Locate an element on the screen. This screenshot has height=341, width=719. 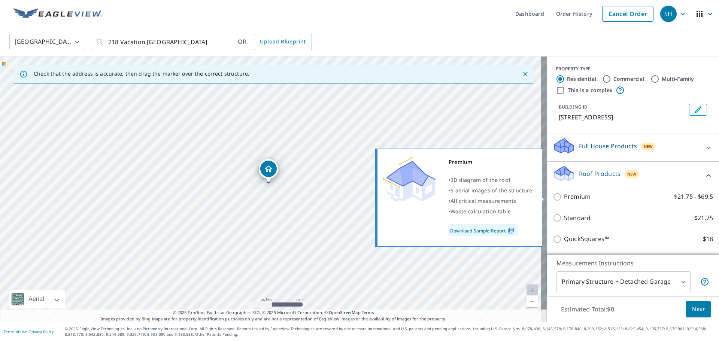
label: Commercial is located at coordinates (629, 79).